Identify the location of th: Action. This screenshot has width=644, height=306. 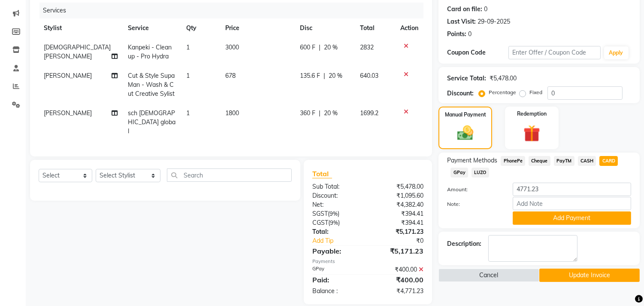
(409, 28).